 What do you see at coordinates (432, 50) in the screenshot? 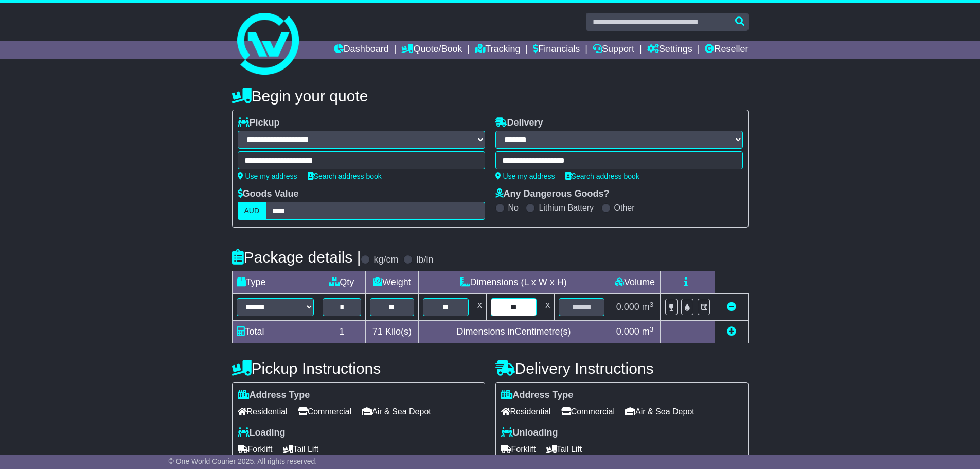
I see `a: Quote/Book` at bounding box center [432, 50].